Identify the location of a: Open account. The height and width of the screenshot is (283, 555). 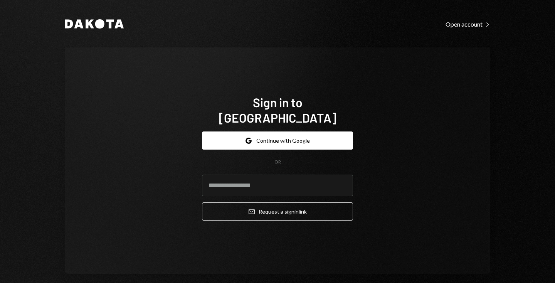
(468, 24).